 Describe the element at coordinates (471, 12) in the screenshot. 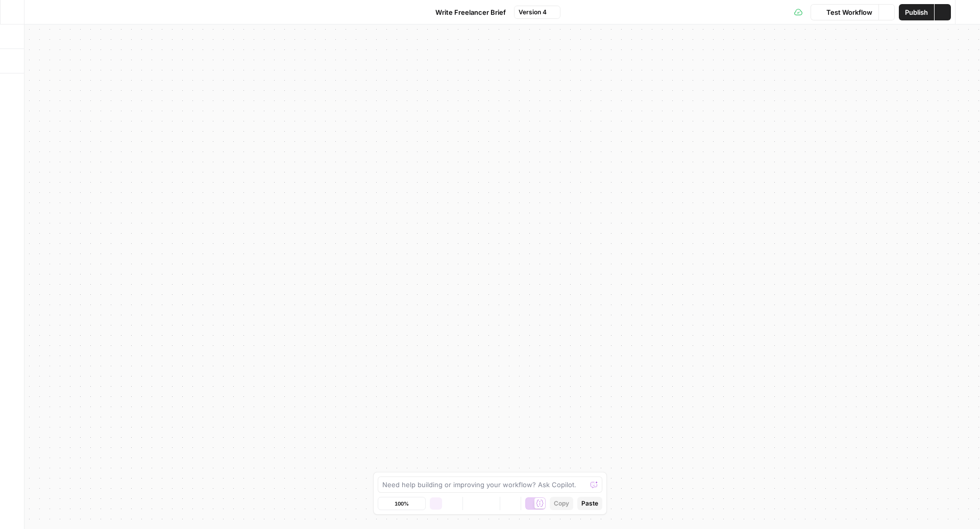

I see `span: Write Freelancer Brief` at that location.